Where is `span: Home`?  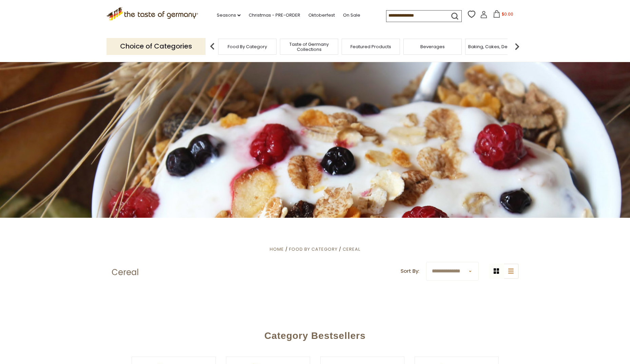
span: Home is located at coordinates (277, 249).